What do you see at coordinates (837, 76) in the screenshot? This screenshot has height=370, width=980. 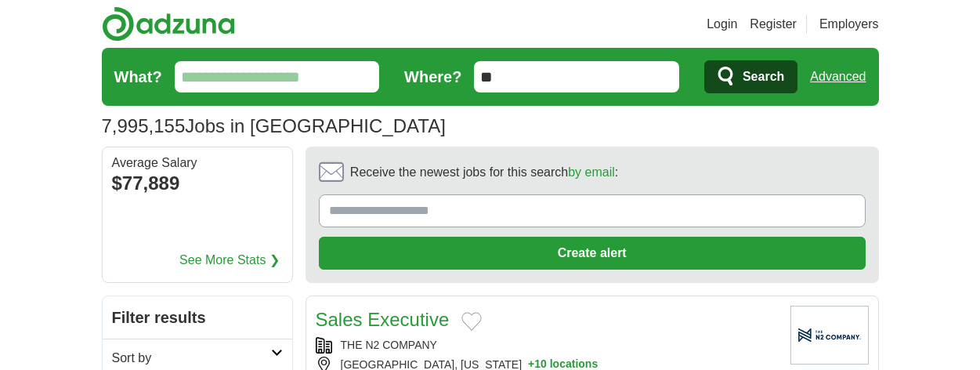 I see `a: Advanced` at bounding box center [837, 76].